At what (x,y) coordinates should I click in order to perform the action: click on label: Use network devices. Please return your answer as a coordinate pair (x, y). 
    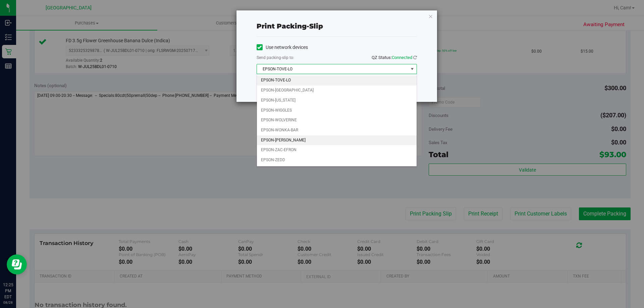
    Looking at the image, I should click on (282, 47).